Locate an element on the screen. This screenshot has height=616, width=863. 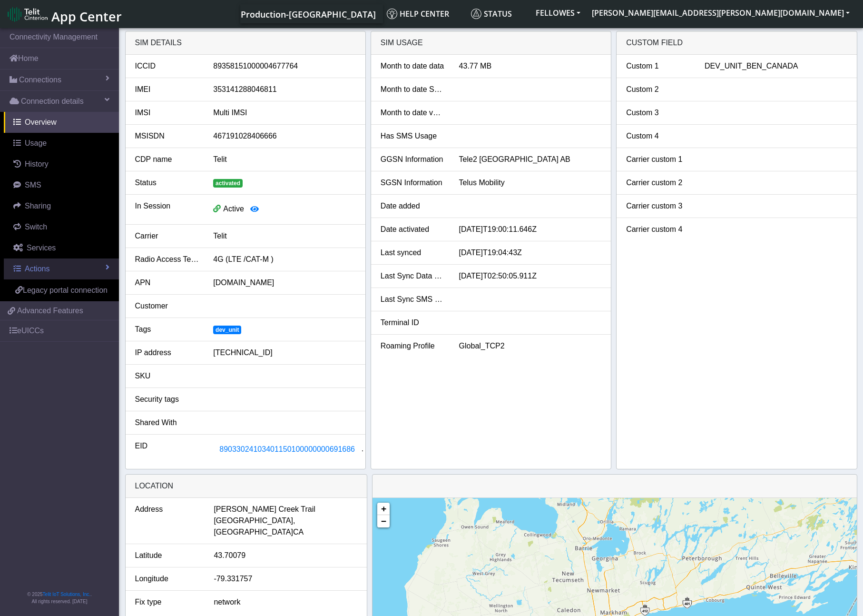
span: Usage is located at coordinates (36, 143).